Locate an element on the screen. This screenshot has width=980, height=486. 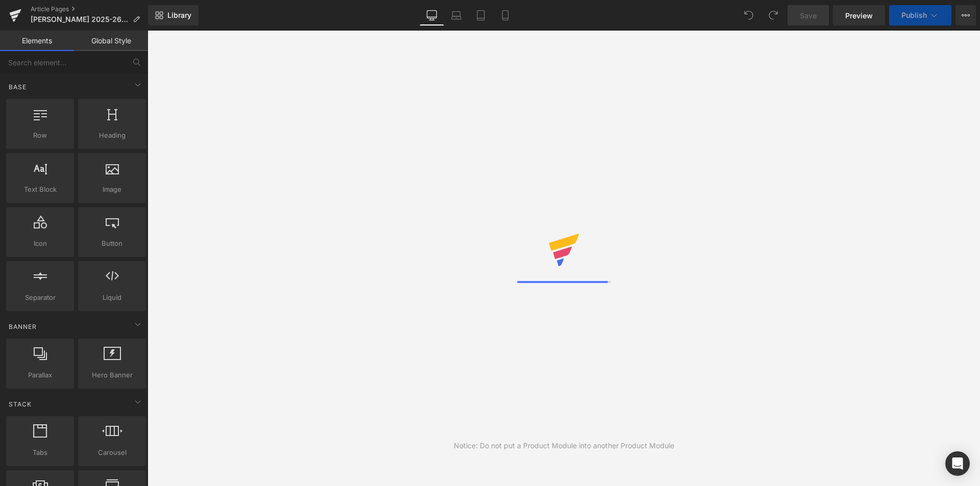
span: Banner is located at coordinates (22, 326).